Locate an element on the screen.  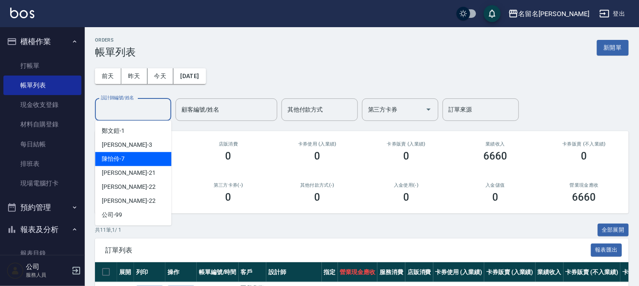
h2: 卡券販賣 (入業績) is located at coordinates (406, 144).